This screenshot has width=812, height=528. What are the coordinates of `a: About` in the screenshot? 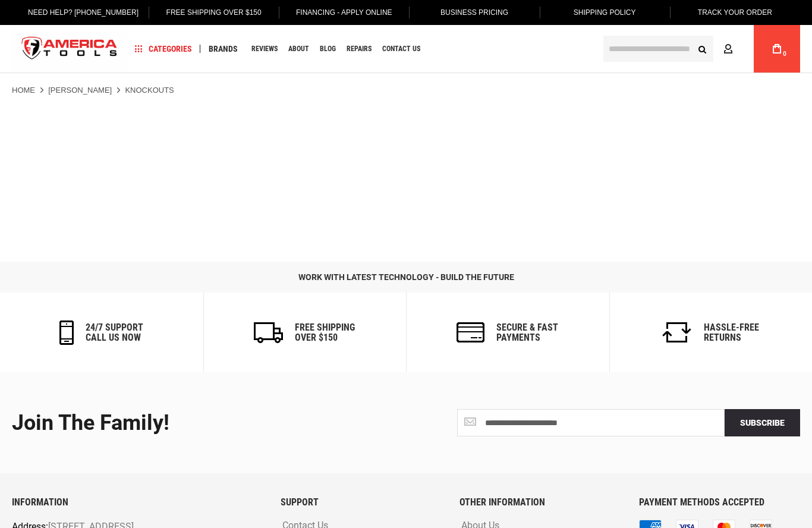 It's located at (298, 49).